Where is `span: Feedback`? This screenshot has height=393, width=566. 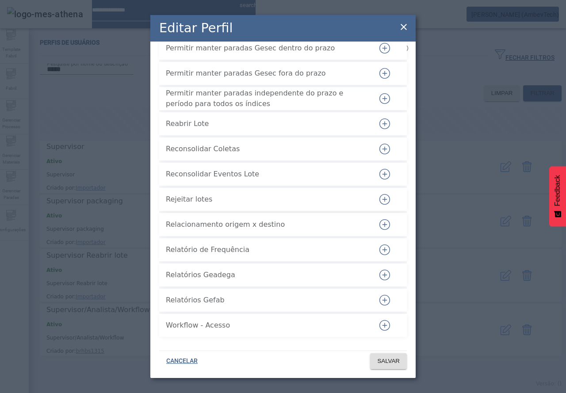
span: Feedback is located at coordinates (557, 190).